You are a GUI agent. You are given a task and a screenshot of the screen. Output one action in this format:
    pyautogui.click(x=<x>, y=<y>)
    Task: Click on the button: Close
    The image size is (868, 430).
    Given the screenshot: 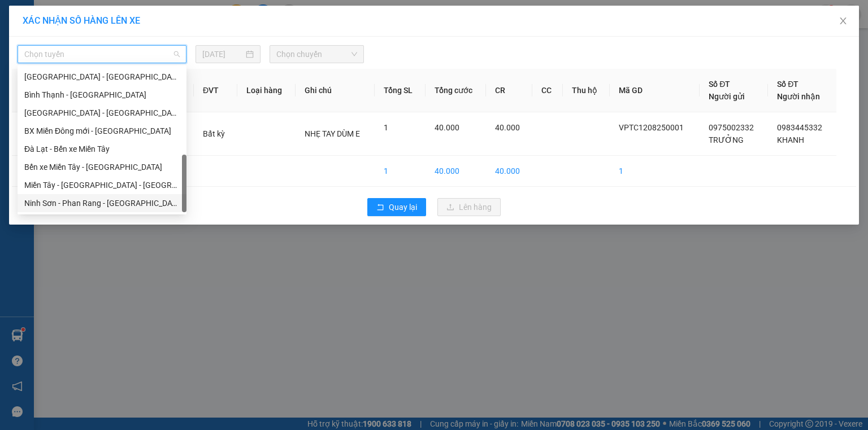 What is the action you would take?
    pyautogui.click(x=843, y=22)
    